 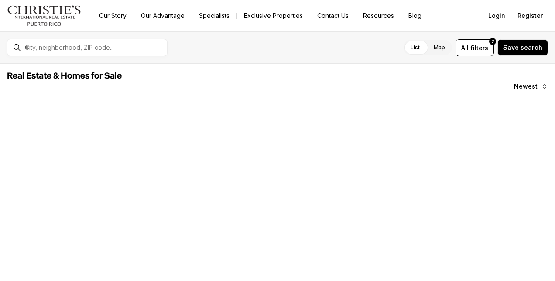 I want to click on button: Login, so click(x=497, y=16).